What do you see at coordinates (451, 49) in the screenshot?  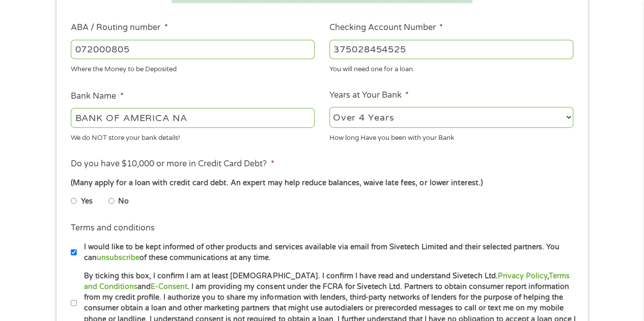 I see `input: 345634636` at bounding box center [451, 49].